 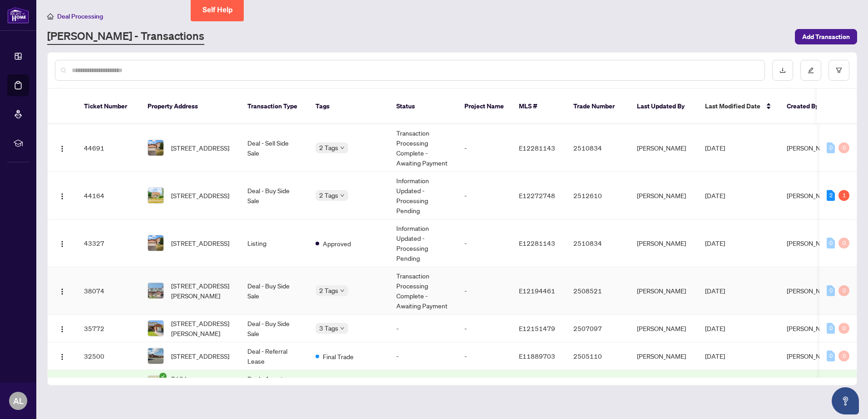 I want to click on td: 44164, so click(x=109, y=196).